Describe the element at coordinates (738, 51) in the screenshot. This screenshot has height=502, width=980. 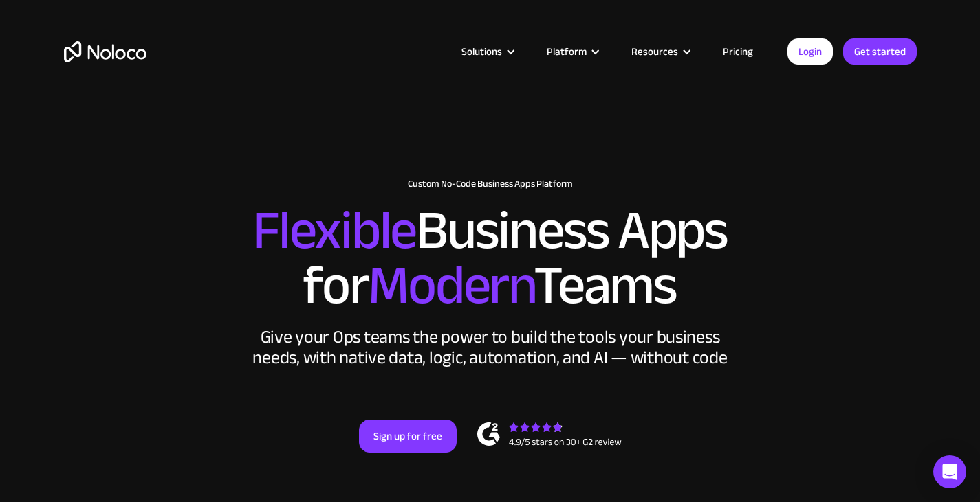
I see `a: Pricing` at that location.